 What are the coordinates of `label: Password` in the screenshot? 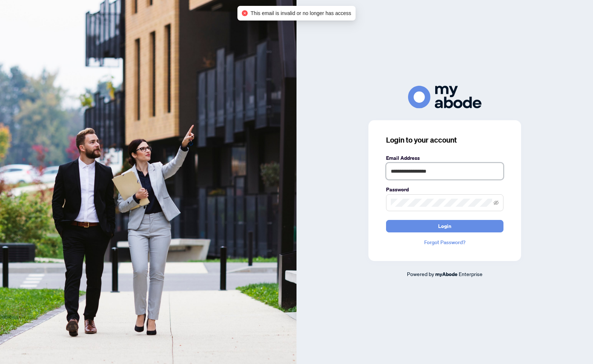 It's located at (445, 189).